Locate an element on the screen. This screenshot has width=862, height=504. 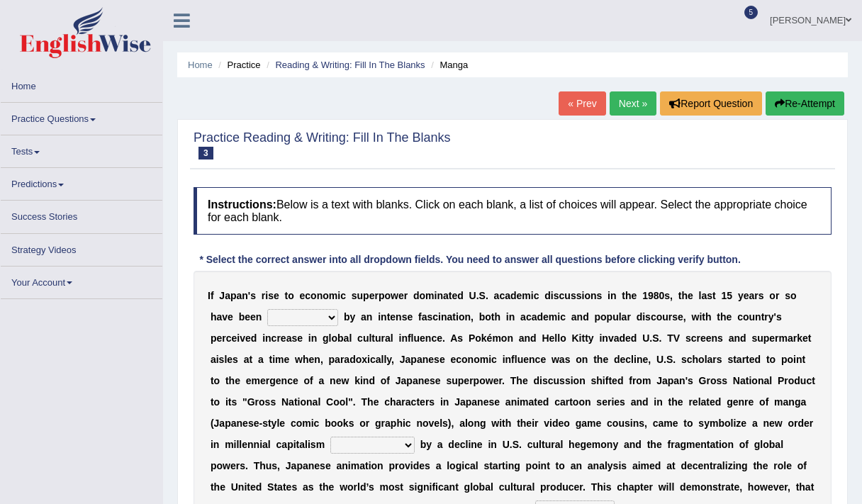
b: y is located at coordinates (352, 317).